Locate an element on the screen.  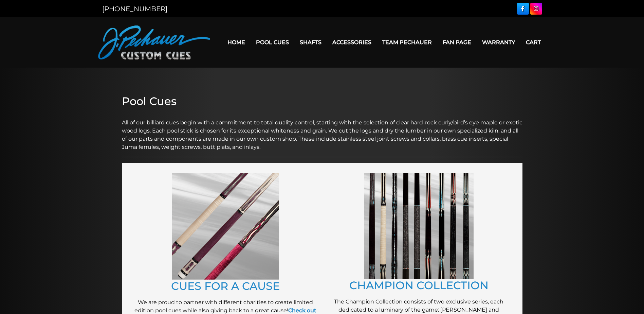
a: Warranty is located at coordinates (498, 42).